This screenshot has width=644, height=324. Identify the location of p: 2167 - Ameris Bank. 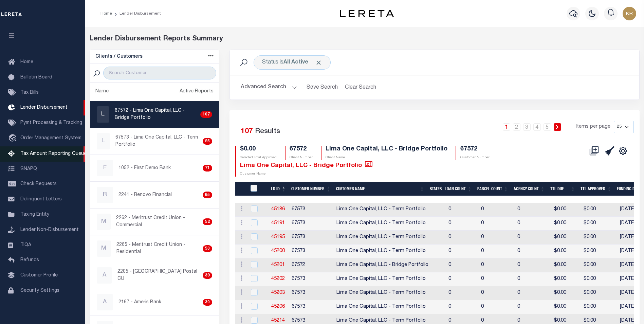
(140, 302).